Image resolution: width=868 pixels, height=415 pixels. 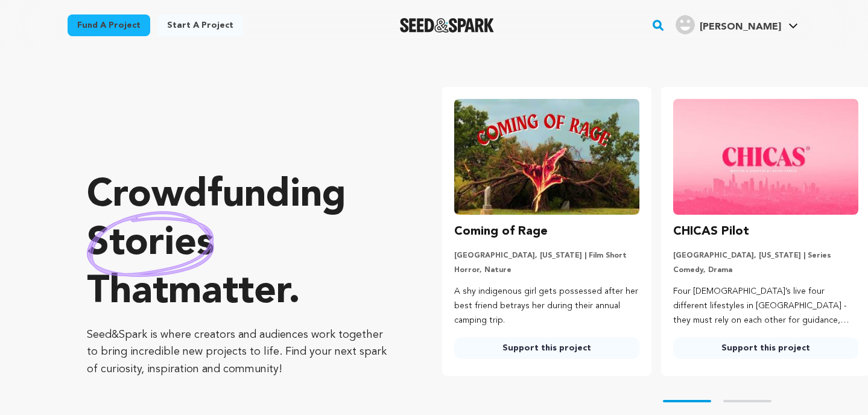 I want to click on img: CHICAS Pilot image, so click(x=765, y=157).